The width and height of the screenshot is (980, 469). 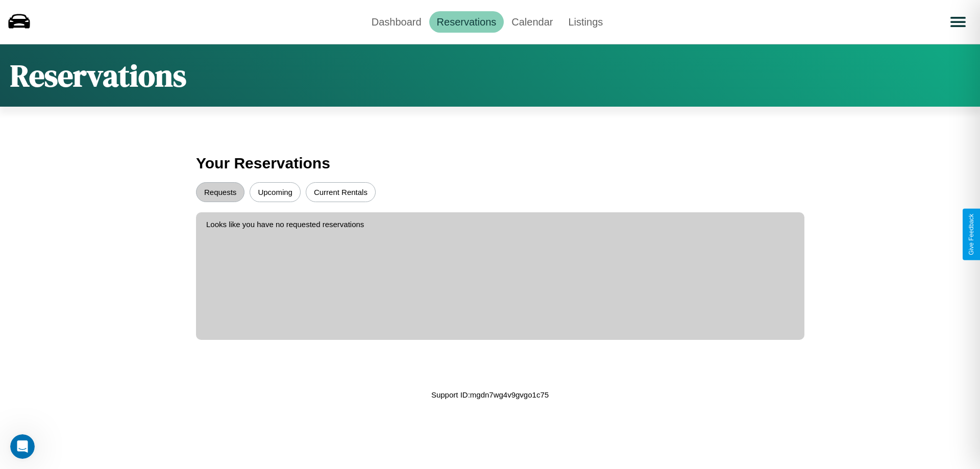 I want to click on button: Open menu, so click(x=958, y=22).